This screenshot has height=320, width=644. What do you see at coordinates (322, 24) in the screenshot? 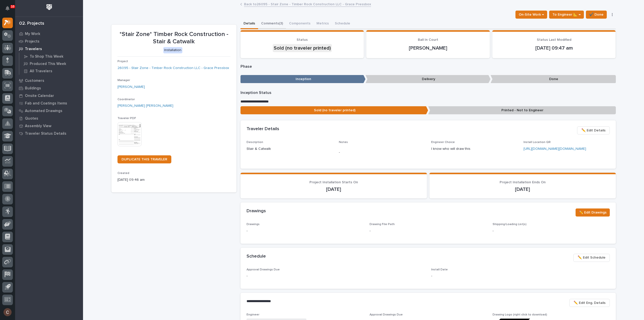
I see `button: Metrics` at bounding box center [322, 24].